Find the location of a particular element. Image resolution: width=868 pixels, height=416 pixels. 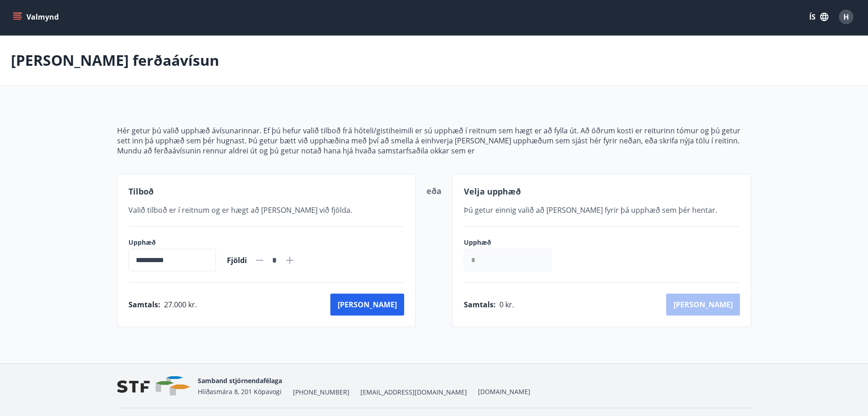

p: Hér getur þú valið upphæð ávísunarinnar. Ef þú hefur valið tilboð frá hóteli/gistiheimili er sú u... is located at coordinates (435, 135).